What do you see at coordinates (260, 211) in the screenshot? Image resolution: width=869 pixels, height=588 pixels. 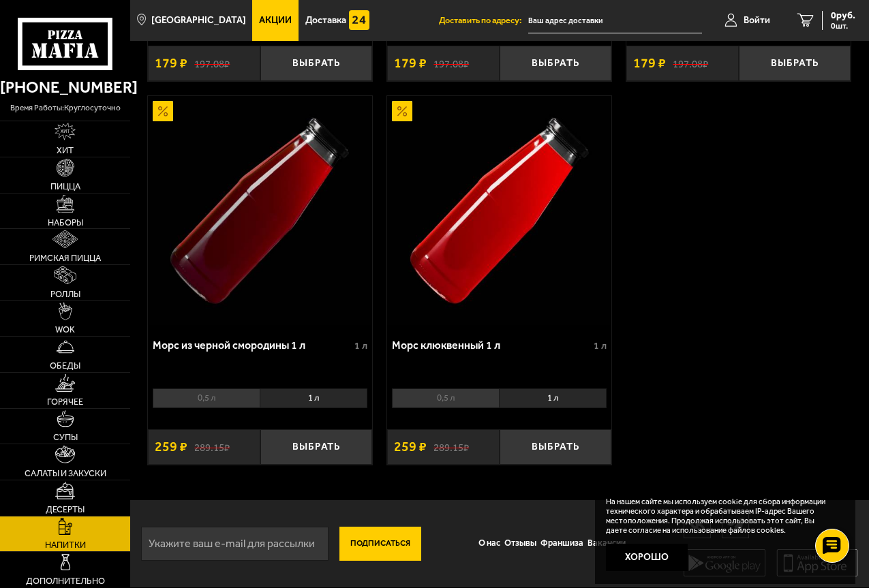 I see `a: АкционныйМорс из черной смородины 1 л` at bounding box center [260, 211].